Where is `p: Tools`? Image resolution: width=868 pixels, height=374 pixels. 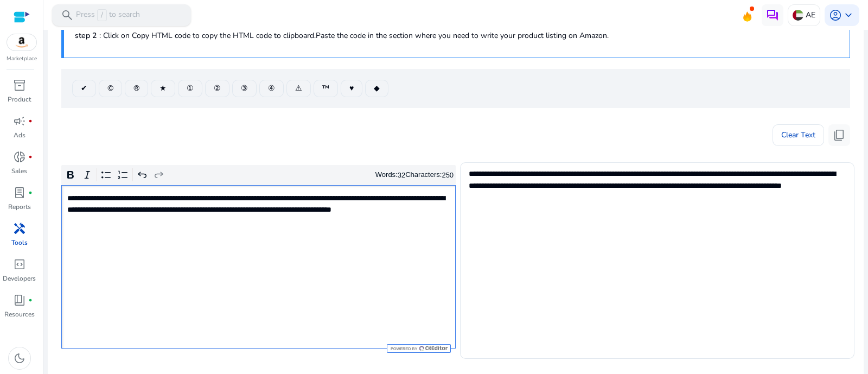
p: Tools is located at coordinates (19, 243).